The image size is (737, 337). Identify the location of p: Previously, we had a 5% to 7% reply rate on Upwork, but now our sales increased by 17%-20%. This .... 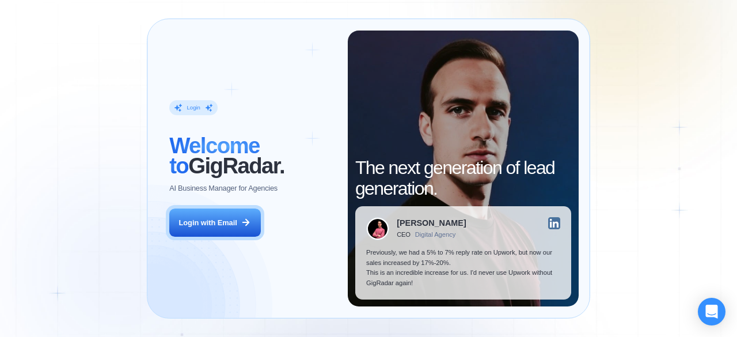
(463, 268).